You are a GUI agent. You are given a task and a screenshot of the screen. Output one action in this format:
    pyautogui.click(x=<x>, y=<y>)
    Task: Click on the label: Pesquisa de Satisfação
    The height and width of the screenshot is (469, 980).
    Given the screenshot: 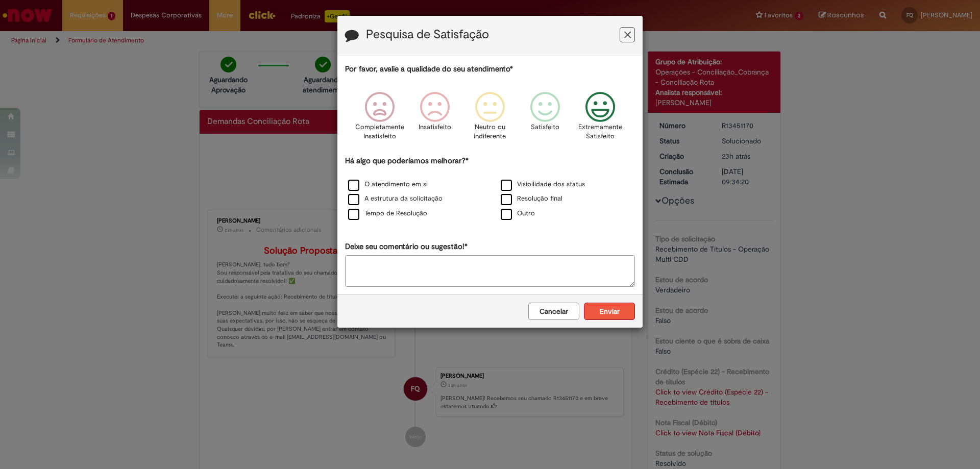 What is the action you would take?
    pyautogui.click(x=427, y=35)
    